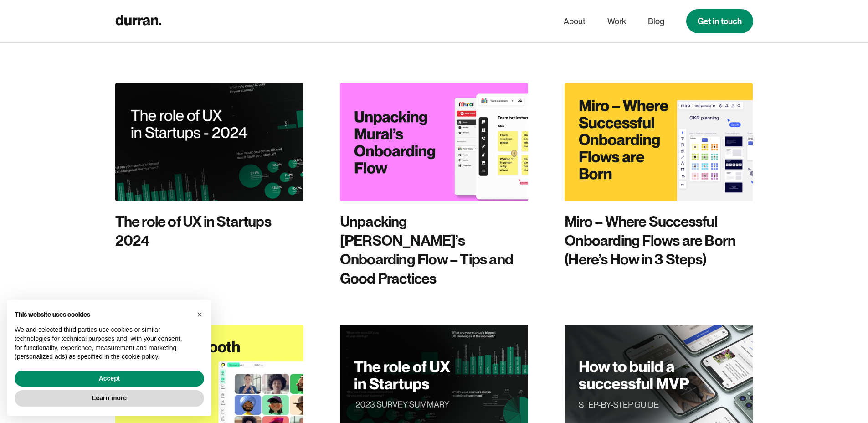 The height and width of the screenshot is (423, 868). I want to click on button: Accept, so click(109, 379).